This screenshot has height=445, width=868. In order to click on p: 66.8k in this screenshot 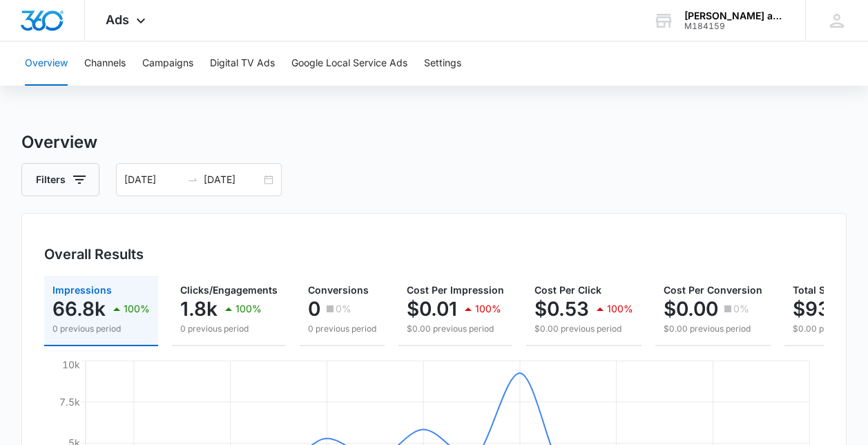, I will do `click(79, 309)`.